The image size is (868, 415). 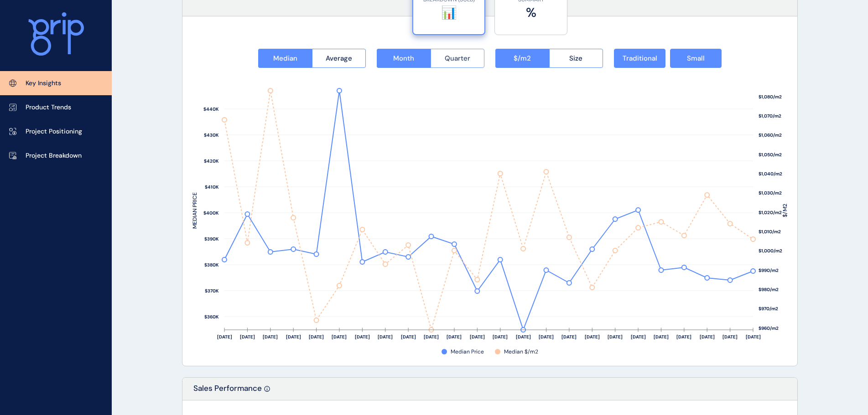 What do you see at coordinates (339, 58) in the screenshot?
I see `button: Average` at bounding box center [339, 58].